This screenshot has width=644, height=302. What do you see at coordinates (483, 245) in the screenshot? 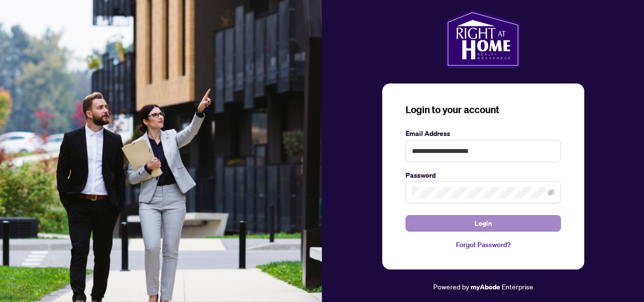
I see `a: Forgot Password?` at bounding box center [483, 245].